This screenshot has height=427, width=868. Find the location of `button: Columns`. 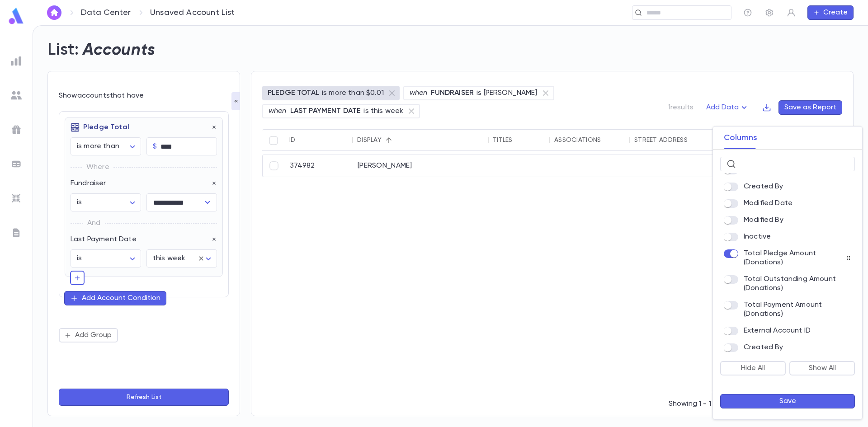

button: Columns is located at coordinates (740, 138).